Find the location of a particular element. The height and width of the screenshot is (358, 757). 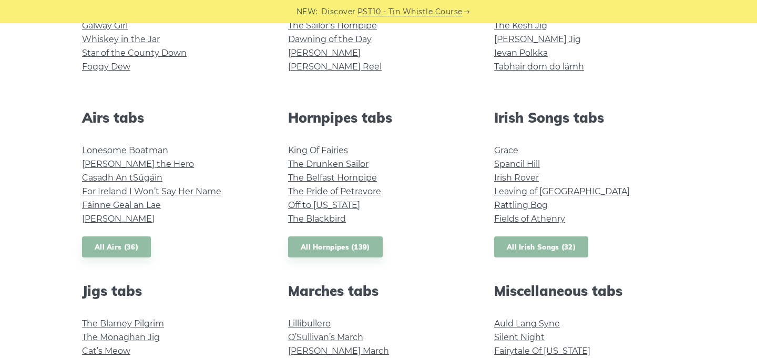

a: All Airs (36) is located at coordinates (116, 247).